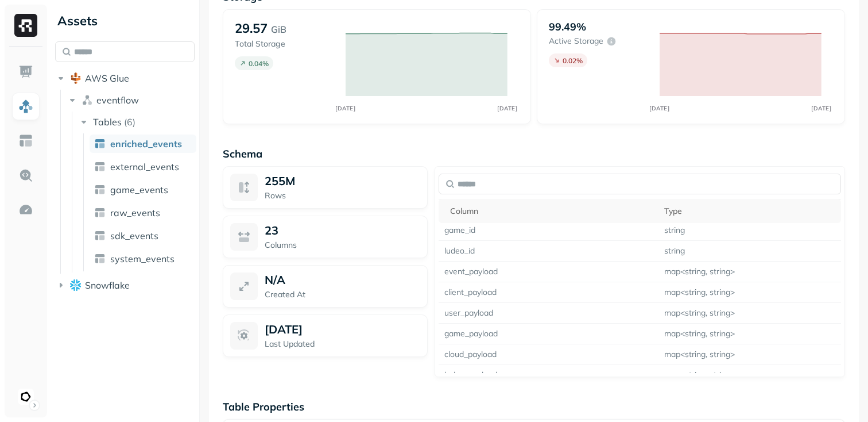  What do you see at coordinates (125, 21) in the screenshot?
I see `div: Assets` at bounding box center [125, 21].